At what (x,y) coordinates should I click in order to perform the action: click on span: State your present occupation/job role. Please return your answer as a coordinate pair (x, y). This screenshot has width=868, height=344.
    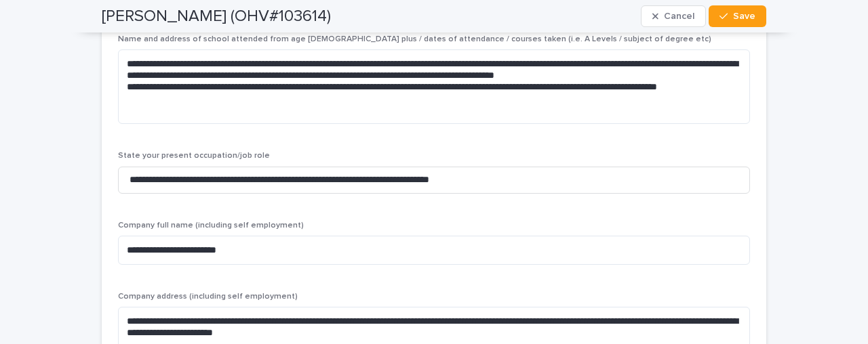
    Looking at the image, I should click on (194, 155).